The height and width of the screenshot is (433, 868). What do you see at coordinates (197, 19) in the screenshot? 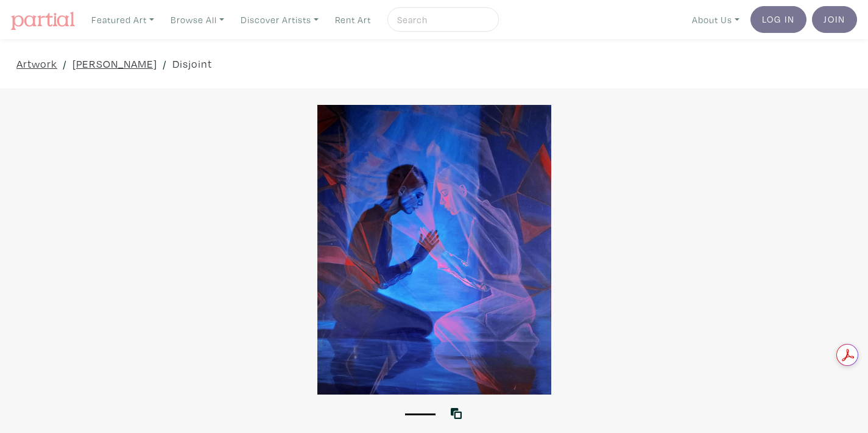
I see `a: Browse All` at bounding box center [197, 19].